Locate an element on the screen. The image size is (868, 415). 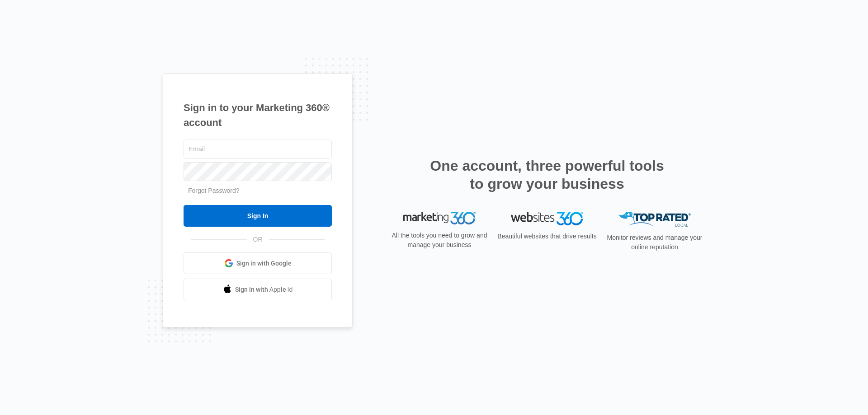
input: Sign In is located at coordinates (258, 216).